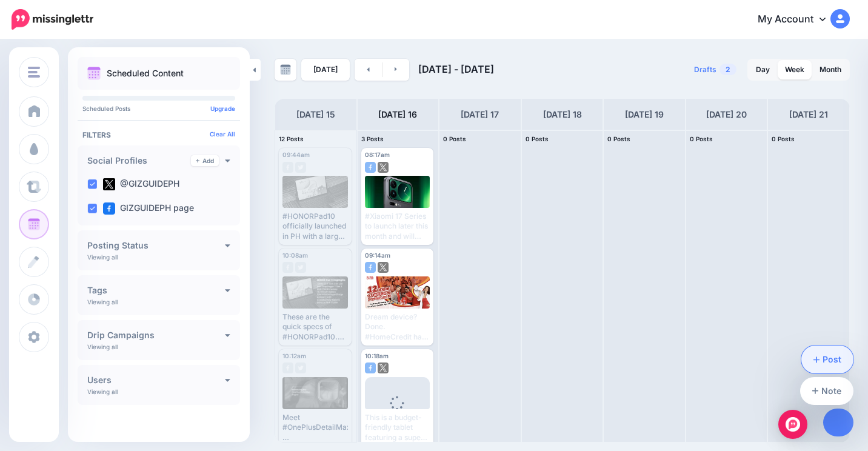  What do you see at coordinates (286, 69) in the screenshot?
I see `img: calendar-grey-darker.png` at bounding box center [286, 69].